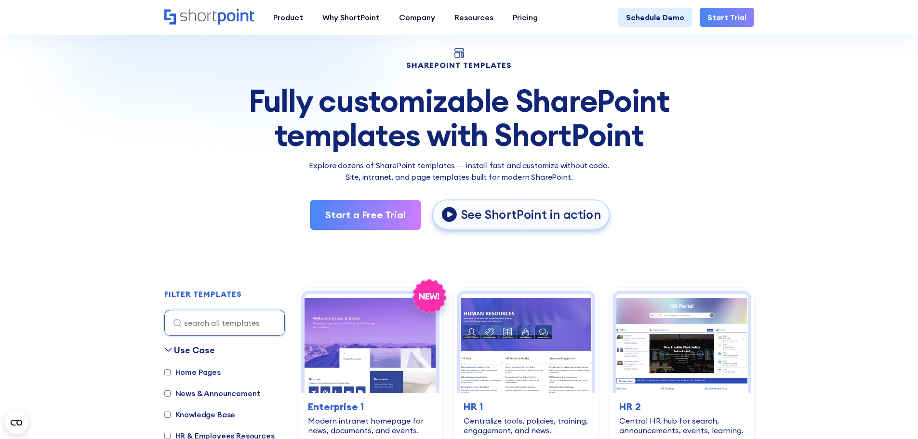  Describe the element at coordinates (530, 215) in the screenshot. I see `p: See ShortPoint in action` at that location.